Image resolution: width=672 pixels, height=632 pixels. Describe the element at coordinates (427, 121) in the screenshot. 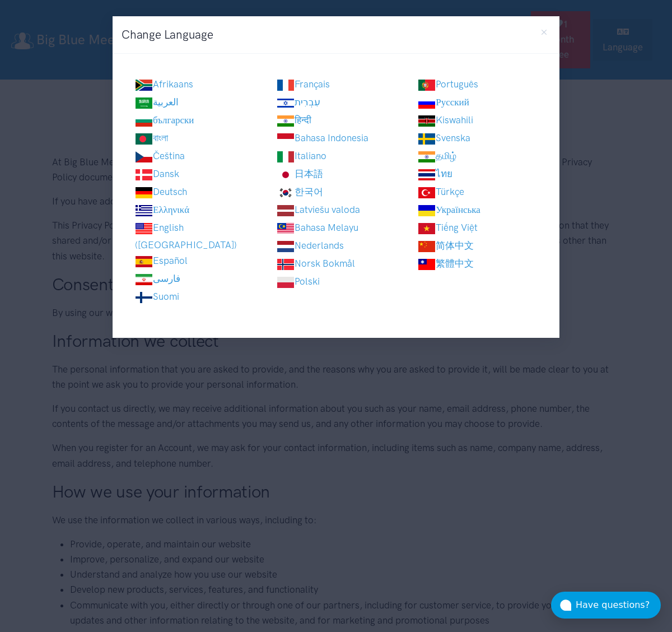

I see `img: Kiswahili` at that location.